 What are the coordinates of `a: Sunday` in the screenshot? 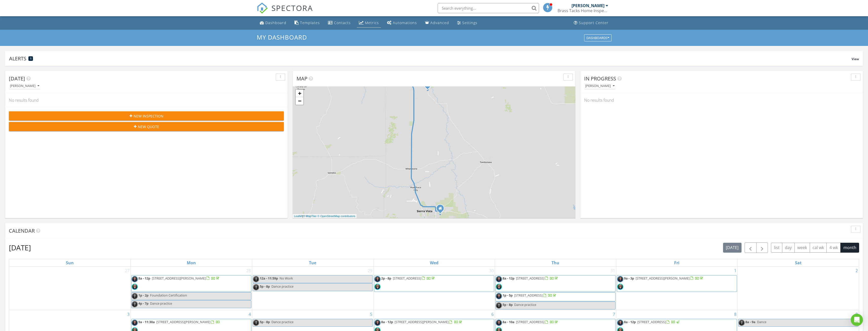 It's located at (70, 263).